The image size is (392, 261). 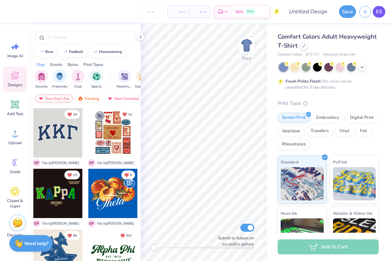 I want to click on div: Print Type, so click(x=328, y=103).